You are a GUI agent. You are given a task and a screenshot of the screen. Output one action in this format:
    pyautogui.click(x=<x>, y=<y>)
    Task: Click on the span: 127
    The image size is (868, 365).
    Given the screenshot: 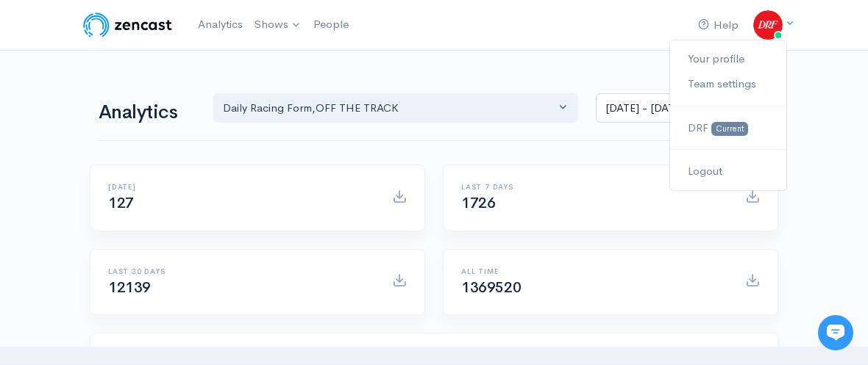 What is the action you would take?
    pyautogui.click(x=121, y=203)
    